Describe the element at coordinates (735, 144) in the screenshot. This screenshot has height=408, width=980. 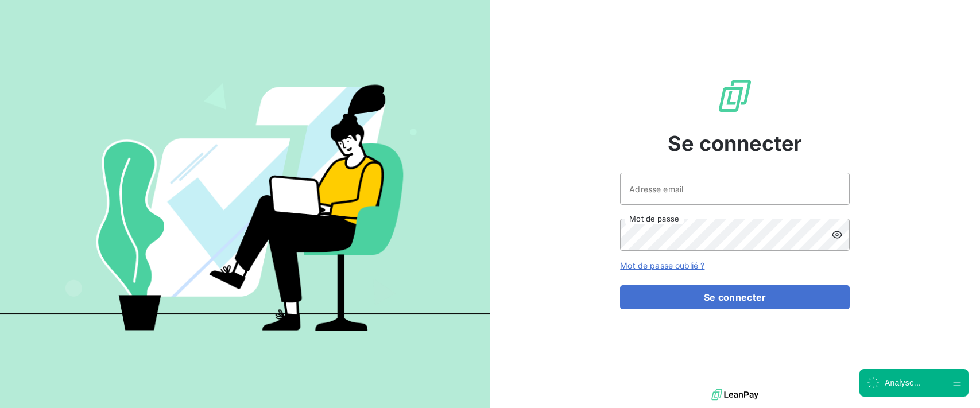
I see `span: Se connecter` at that location.